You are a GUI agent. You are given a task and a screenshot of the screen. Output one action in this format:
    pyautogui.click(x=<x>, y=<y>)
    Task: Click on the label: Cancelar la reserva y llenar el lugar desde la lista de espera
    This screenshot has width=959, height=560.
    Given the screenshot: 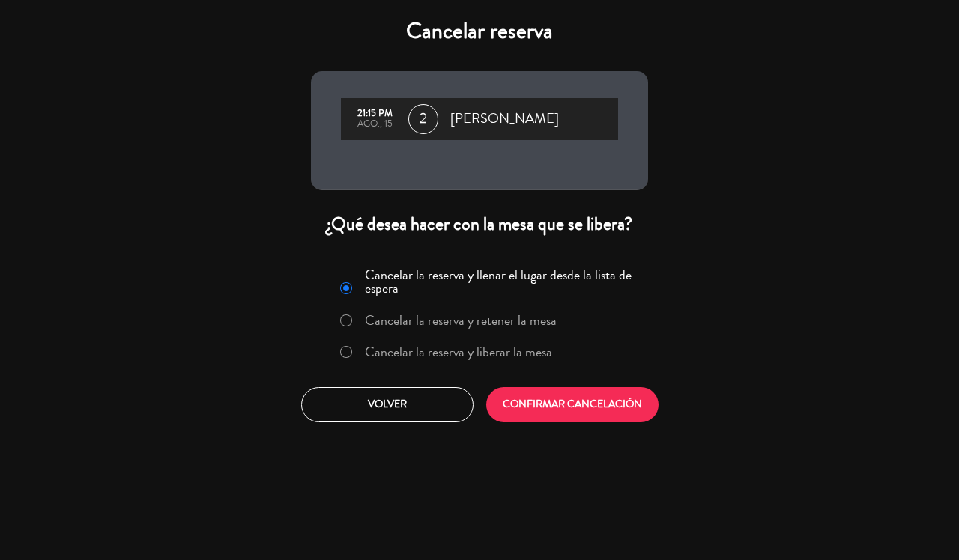 What is the action you would take?
    pyautogui.click(x=502, y=282)
    